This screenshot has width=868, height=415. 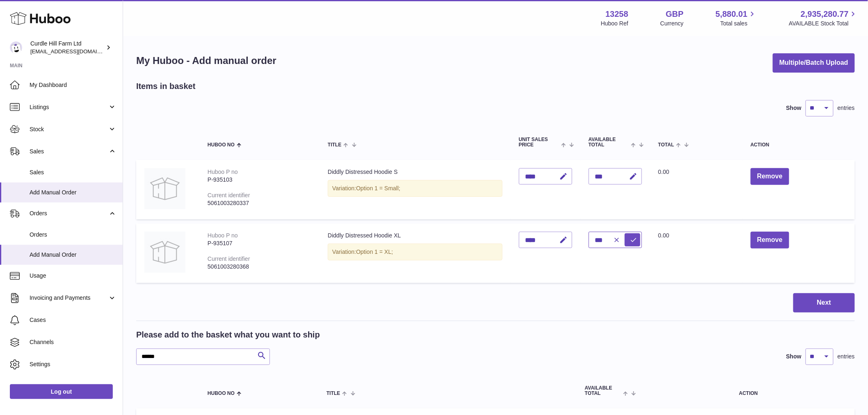 What do you see at coordinates (737, 18) in the screenshot?
I see `a: 5,880.01 Total sales` at bounding box center [737, 18].